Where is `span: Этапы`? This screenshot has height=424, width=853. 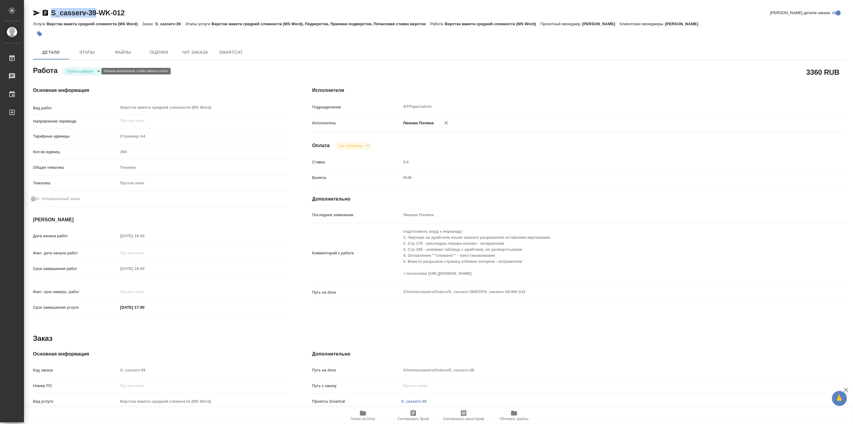
span: Этапы is located at coordinates (87, 52).